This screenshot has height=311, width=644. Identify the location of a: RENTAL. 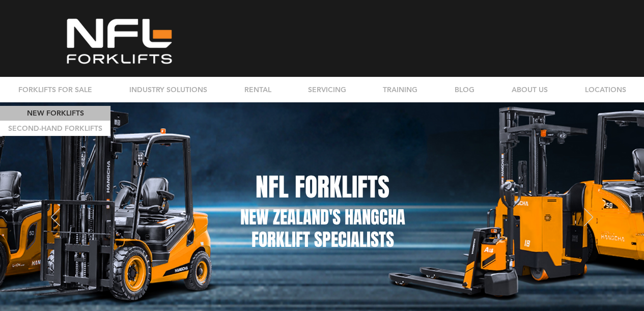
(258, 90).